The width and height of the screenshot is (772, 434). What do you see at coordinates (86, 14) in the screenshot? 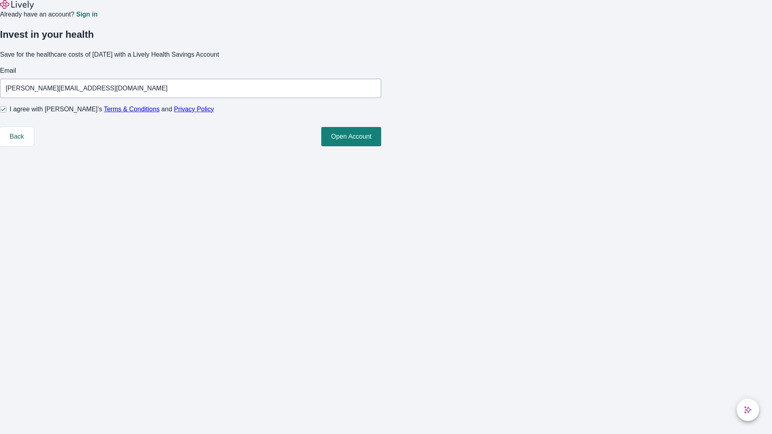
I see `div: Sign in` at bounding box center [86, 14].